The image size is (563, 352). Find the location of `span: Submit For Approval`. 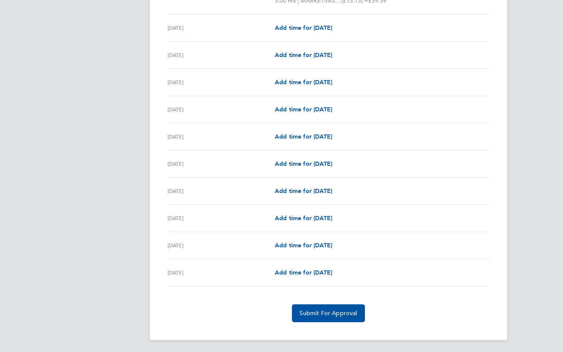

span: Submit For Approval is located at coordinates (328, 313).